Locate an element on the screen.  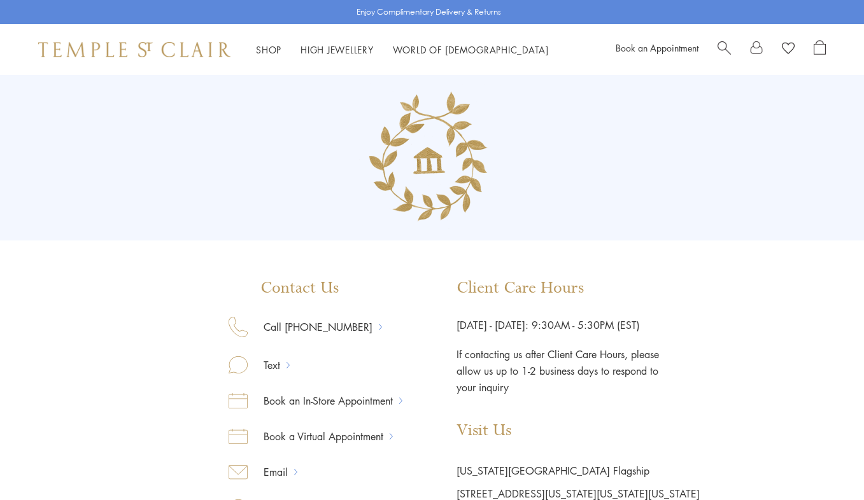
a: View Wishlist is located at coordinates (788, 50).